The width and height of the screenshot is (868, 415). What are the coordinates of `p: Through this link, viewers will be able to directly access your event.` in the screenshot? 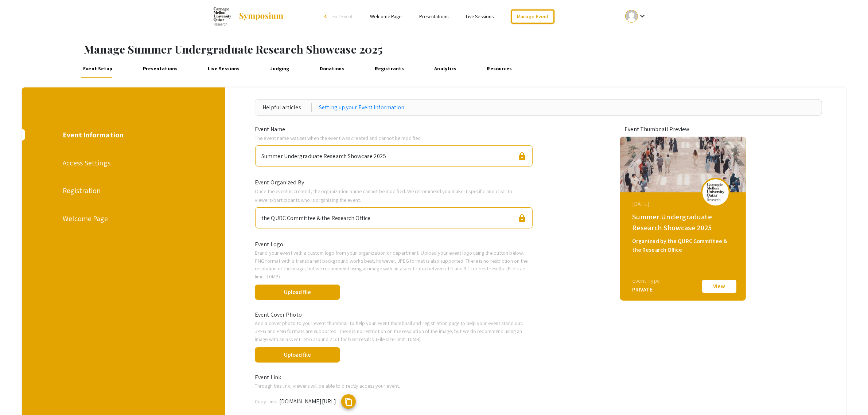 It's located at (394, 385).